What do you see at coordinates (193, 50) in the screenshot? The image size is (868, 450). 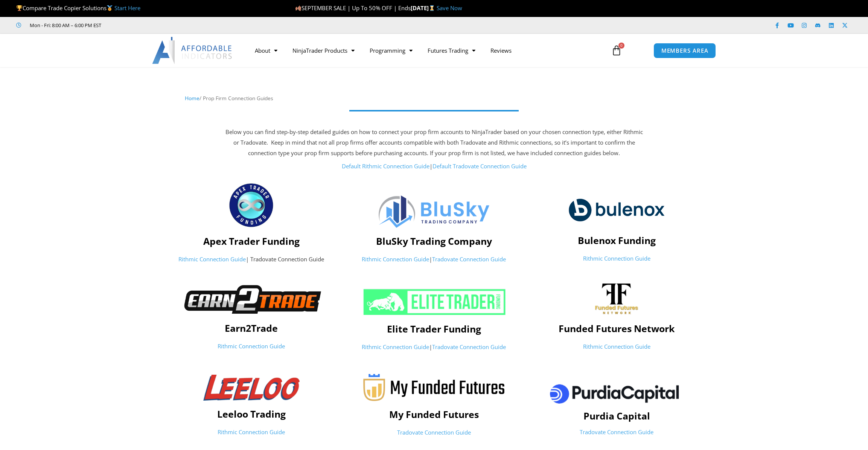 I see `img: LogoAI | Affordable Indicators – NinjaTrader` at bounding box center [193, 50].